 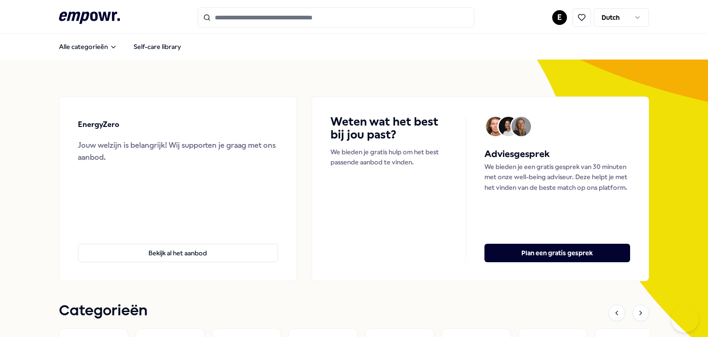 What do you see at coordinates (178, 245) in the screenshot?
I see `a: Bekijk al het aanbod` at bounding box center [178, 245].